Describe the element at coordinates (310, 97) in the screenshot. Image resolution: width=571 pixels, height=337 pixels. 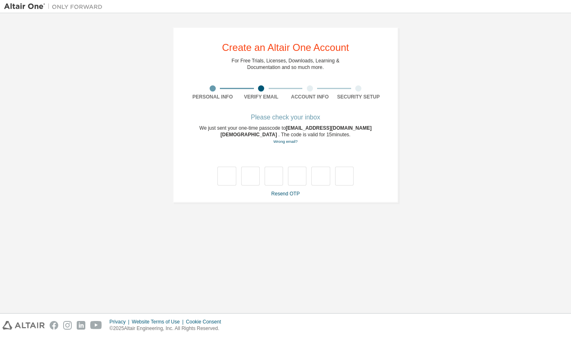
I see `div: Account Info` at that location.